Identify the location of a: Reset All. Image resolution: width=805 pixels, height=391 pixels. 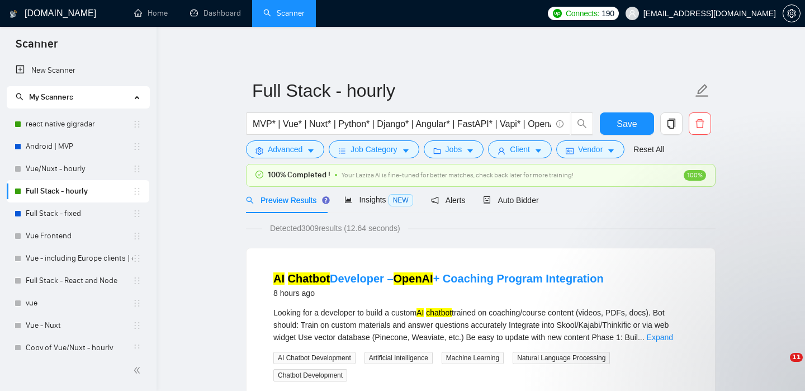
(648, 149).